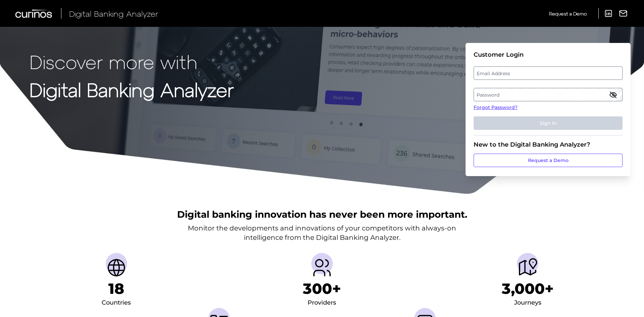 This screenshot has height=317, width=644. I want to click on h2: Digital banking innovation has never been more important., so click(322, 214).